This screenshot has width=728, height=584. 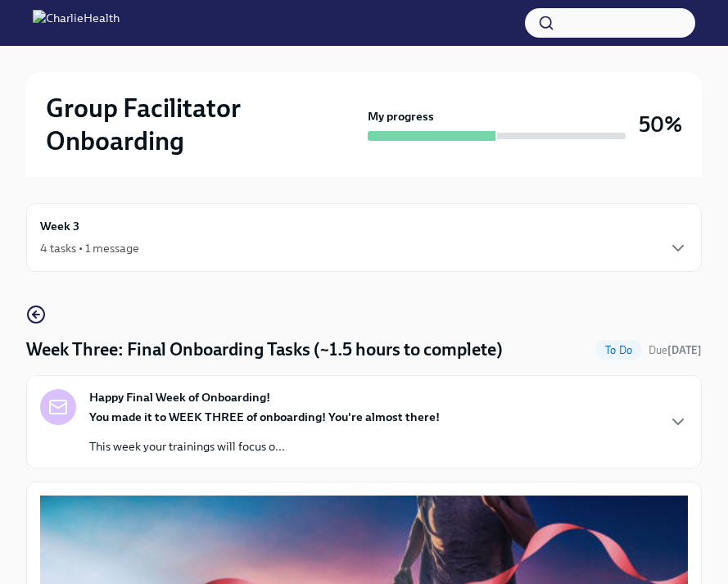 I want to click on span: To Do, so click(x=618, y=350).